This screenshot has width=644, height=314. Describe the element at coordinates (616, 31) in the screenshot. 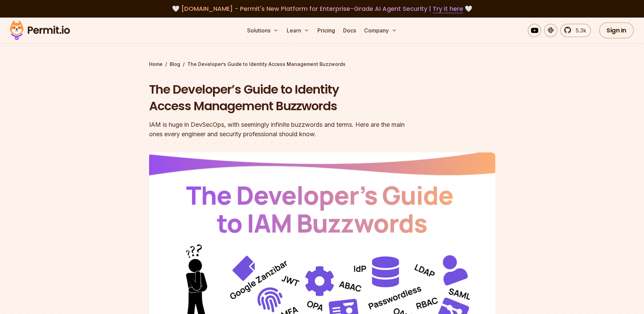

I see `a: Sign In` at that location.